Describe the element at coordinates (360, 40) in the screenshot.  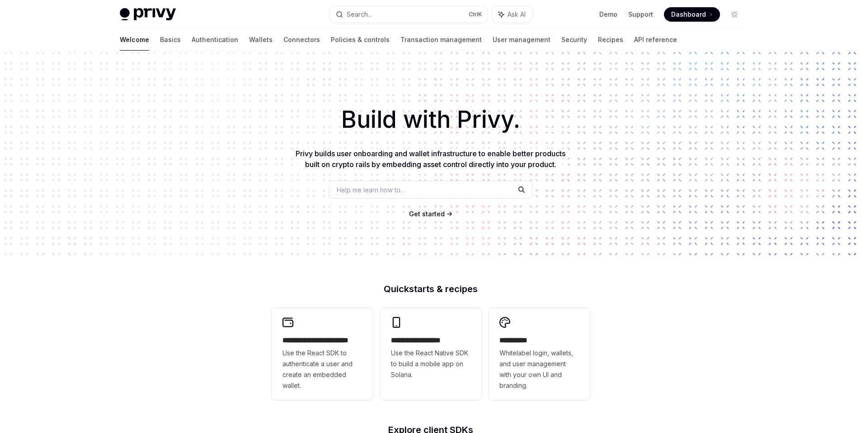
I see `a: Policies & controls` at that location.